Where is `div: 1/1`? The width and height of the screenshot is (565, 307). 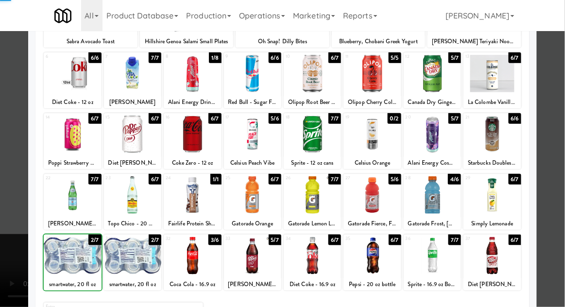 div: 1/1 is located at coordinates (216, 179).